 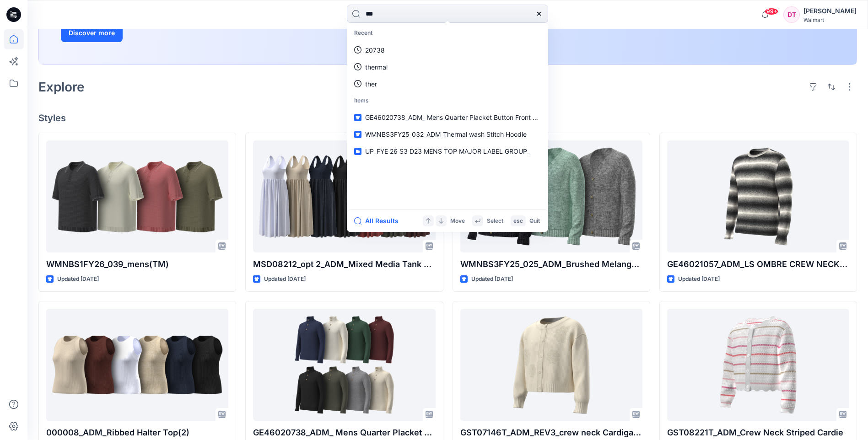 What do you see at coordinates (461, 117) in the screenshot?
I see `span: GE46020738_ADM_ Mens Quarter Placket Button Front Pullover` at bounding box center [461, 117].